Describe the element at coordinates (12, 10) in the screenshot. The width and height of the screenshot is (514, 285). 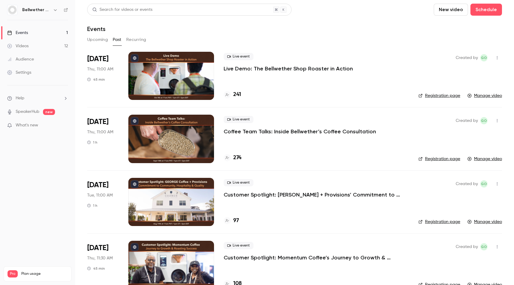
I see `img: Bellwether Coffee` at that location.